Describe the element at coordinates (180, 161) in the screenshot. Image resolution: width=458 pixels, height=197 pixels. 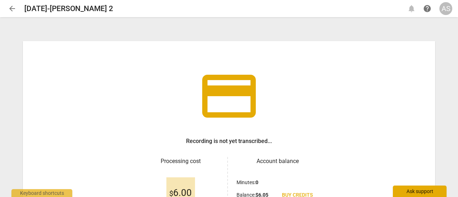
I see `h3: Processing cost` at that location.